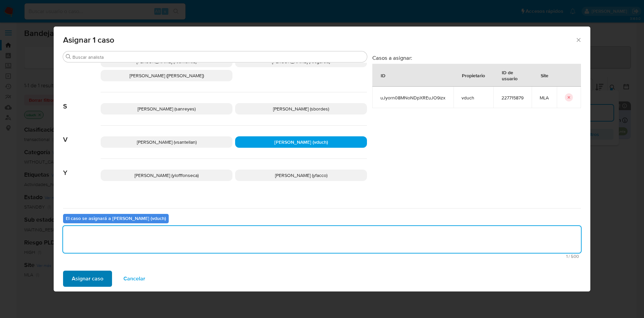  Describe the element at coordinates (82, 135) in the screenshot. I see `span: V` at that location.